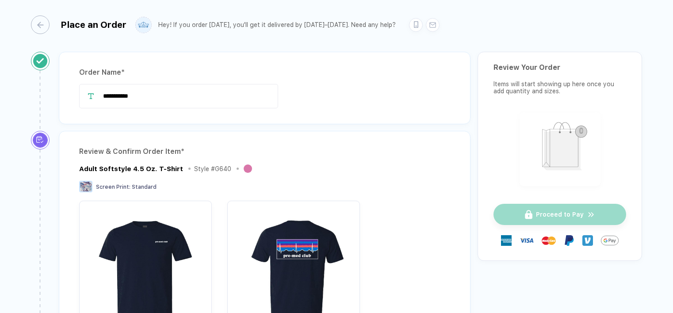 The height and width of the screenshot is (313, 673). I want to click on img: visa, so click(527, 241).